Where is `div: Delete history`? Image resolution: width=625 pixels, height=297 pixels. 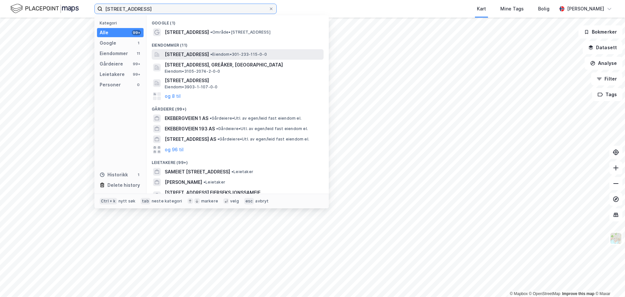 div: Delete history is located at coordinates (124, 185).